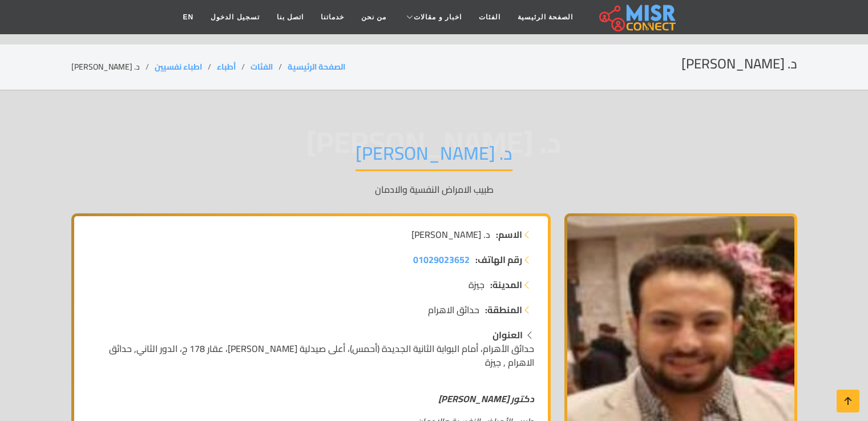 The image size is (868, 421). I want to click on p: طبيب الامراض النفسية والادمان, so click(434, 190).